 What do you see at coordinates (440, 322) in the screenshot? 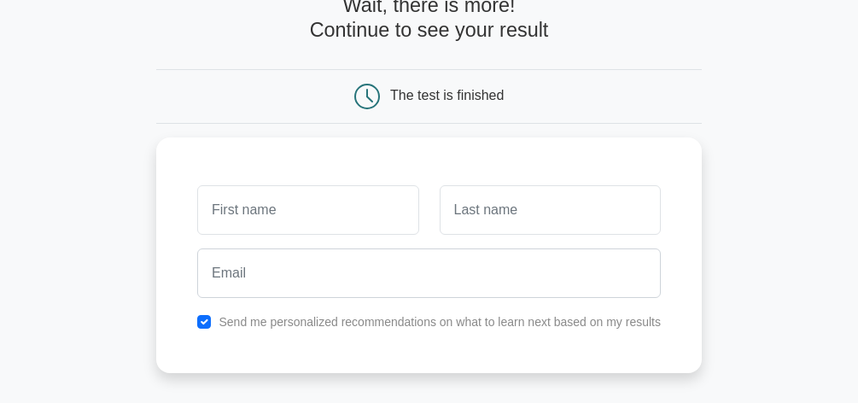
I see `label: Send me personalized recommendations on what to learn next based on my results` at bounding box center [440, 322].